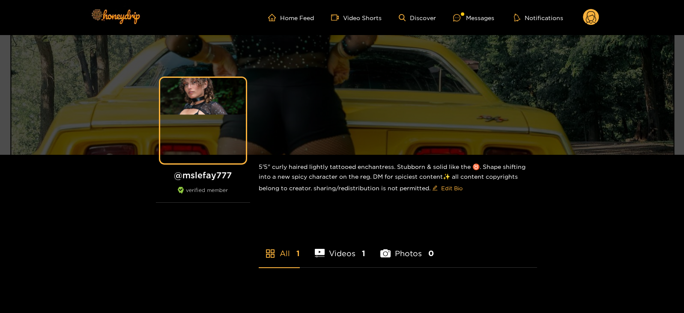 The image size is (684, 313). I want to click on span: edit, so click(435, 188).